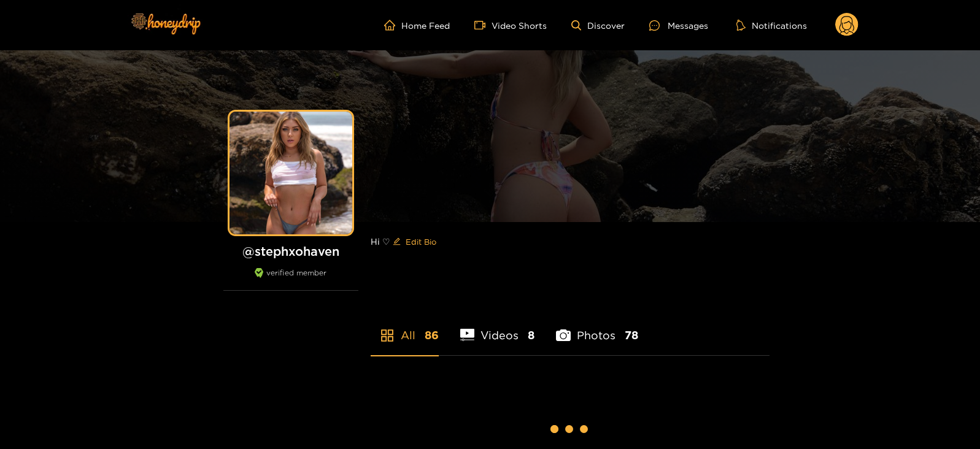 The image size is (980, 449). What do you see at coordinates (291, 251) in the screenshot?
I see `h1: @ stephxohaven` at bounding box center [291, 251].